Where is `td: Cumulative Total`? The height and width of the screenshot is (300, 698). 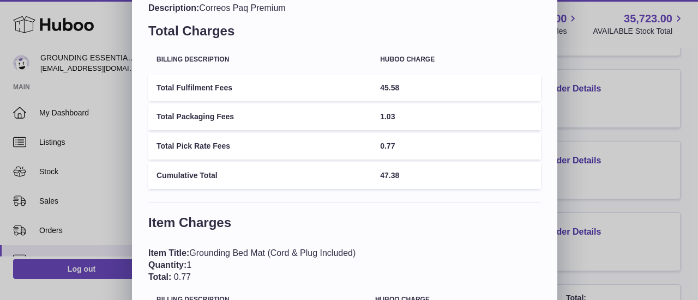 td: Cumulative Total is located at coordinates (260, 176).